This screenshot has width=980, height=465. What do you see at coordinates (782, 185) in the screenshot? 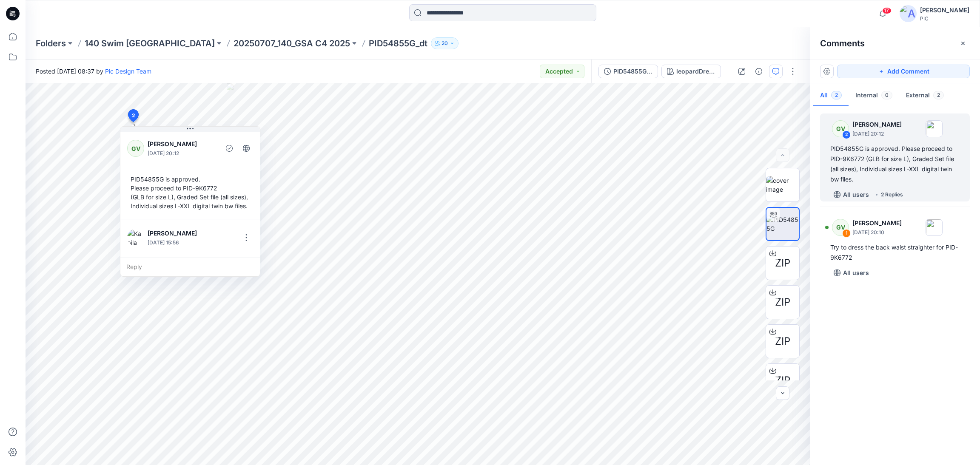
I see `img: cover image` at bounding box center [782, 185].